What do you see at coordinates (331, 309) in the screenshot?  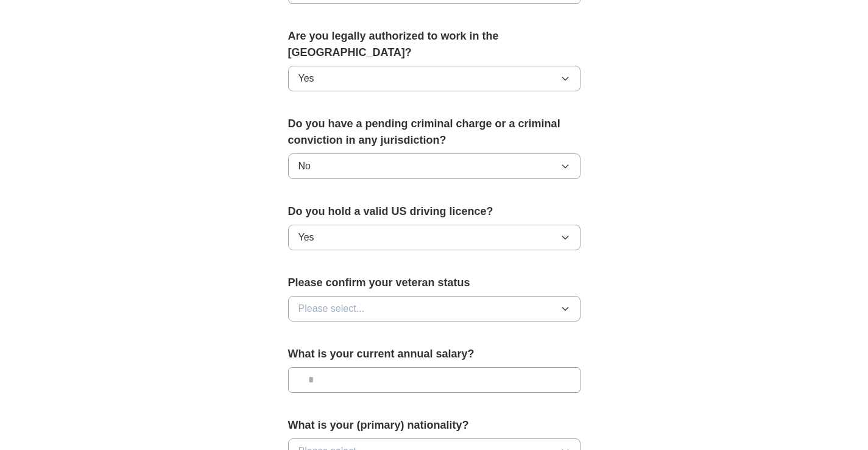 I see `span: Please select...` at bounding box center [331, 309].